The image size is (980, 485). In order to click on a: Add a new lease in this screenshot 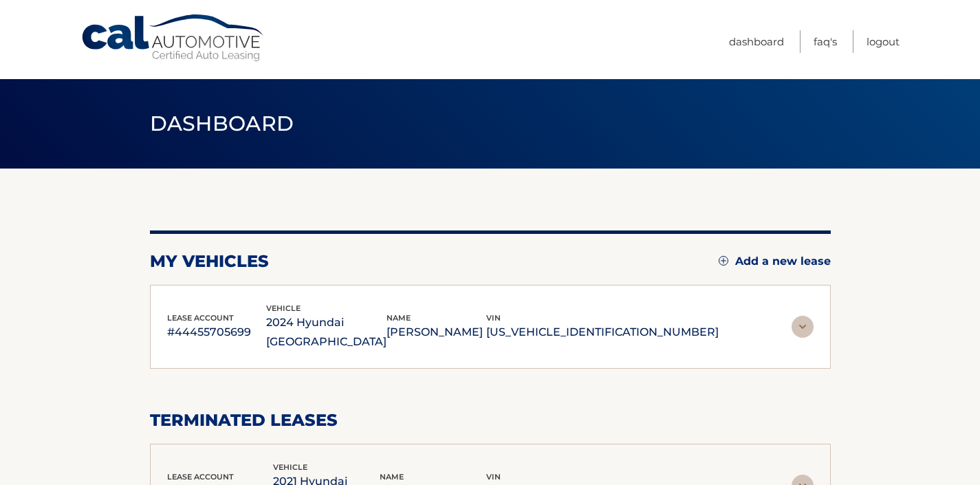, I will do `click(775, 261)`.